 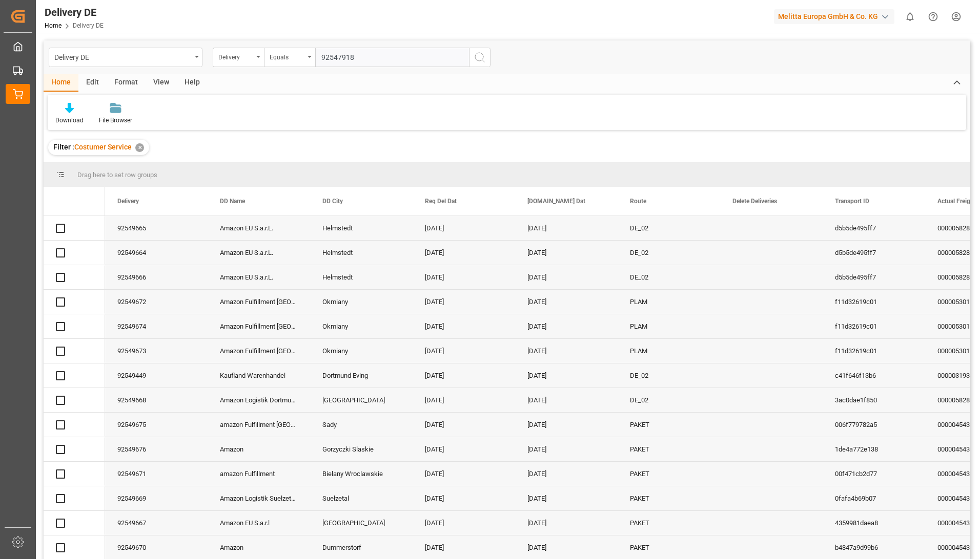 I want to click on button: Help Center, so click(x=933, y=17).